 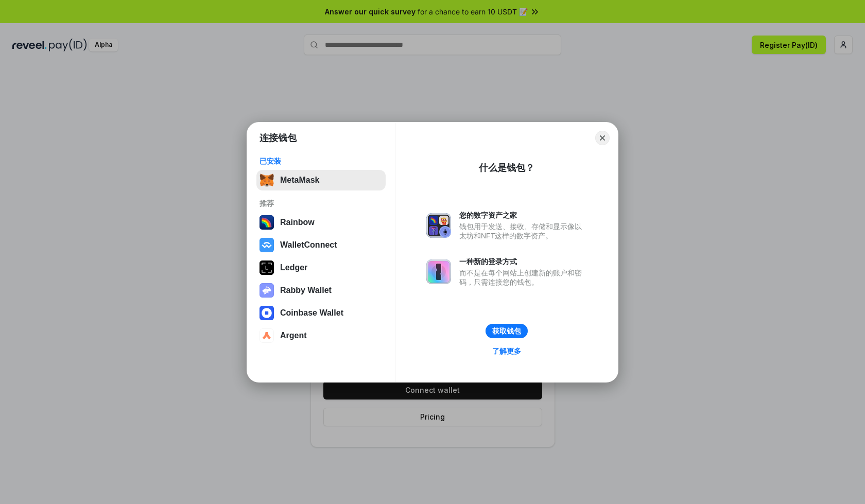 What do you see at coordinates (506, 351) in the screenshot?
I see `a: 了解更多` at bounding box center [506, 351].